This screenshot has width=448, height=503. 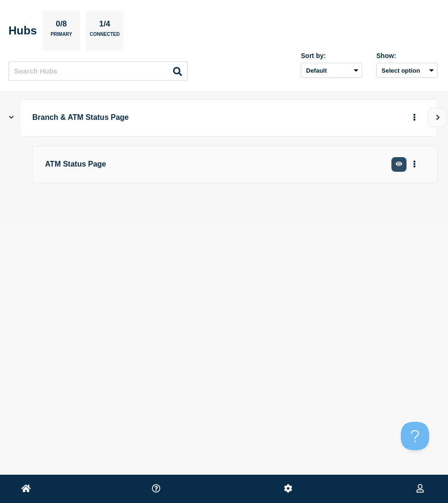 What do you see at coordinates (437, 118) in the screenshot?
I see `button: View` at bounding box center [437, 118].